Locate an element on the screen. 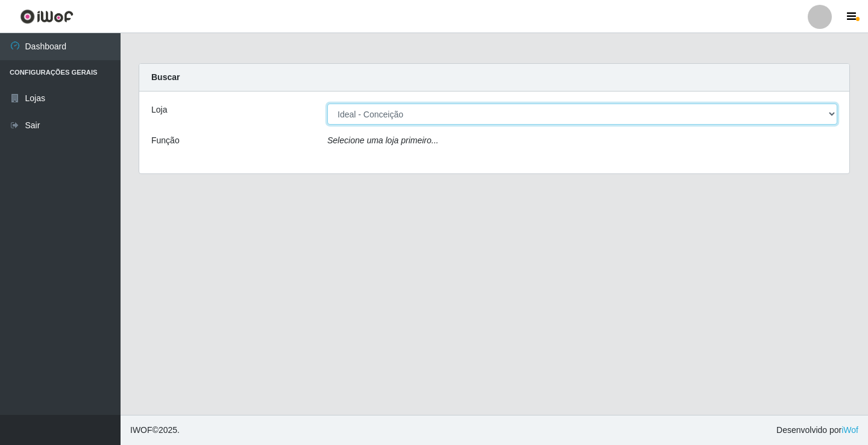 Image resolution: width=868 pixels, height=445 pixels. span: © 2025 . is located at coordinates (155, 430).